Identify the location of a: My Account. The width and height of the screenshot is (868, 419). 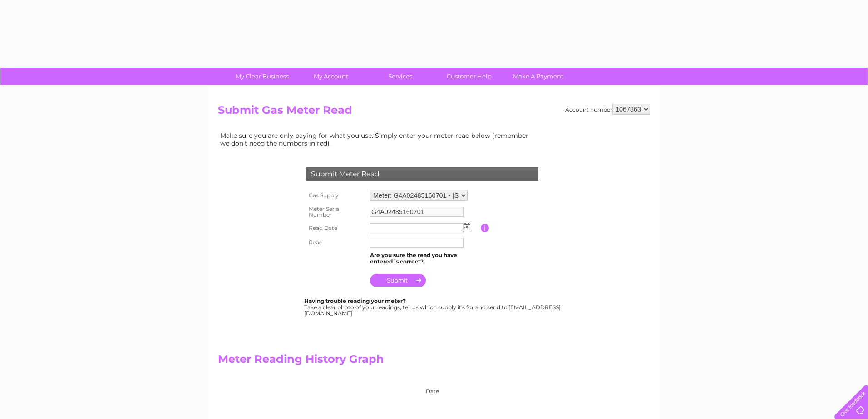
(331, 76).